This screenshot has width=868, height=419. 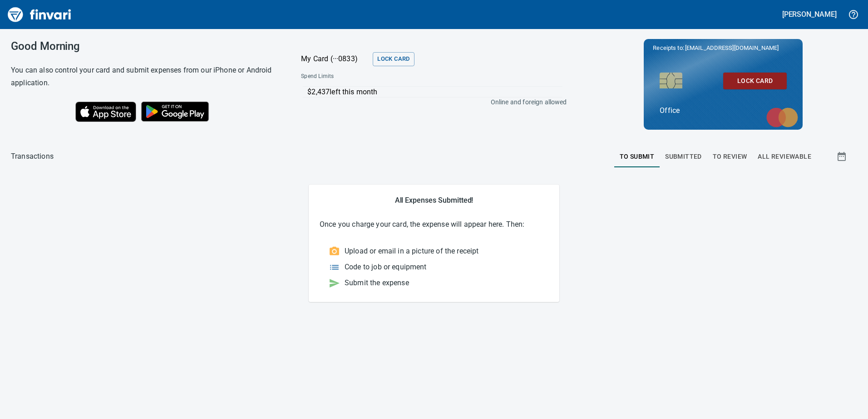 What do you see at coordinates (434, 92) in the screenshot?
I see `p: $2,437 left this month` at bounding box center [434, 92].